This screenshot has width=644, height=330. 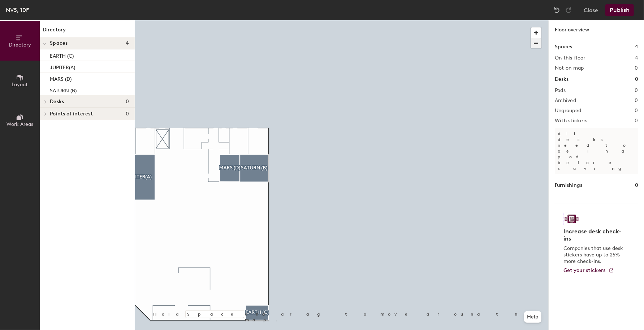 I want to click on span: 4, so click(x=127, y=43).